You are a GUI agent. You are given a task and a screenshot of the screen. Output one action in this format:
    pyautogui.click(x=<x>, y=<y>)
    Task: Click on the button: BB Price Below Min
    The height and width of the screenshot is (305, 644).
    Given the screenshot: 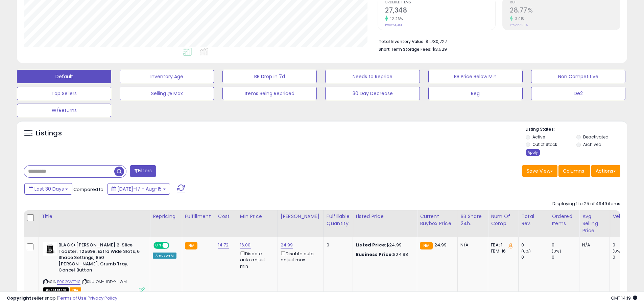 What is the action you would take?
    pyautogui.click(x=475, y=76)
    